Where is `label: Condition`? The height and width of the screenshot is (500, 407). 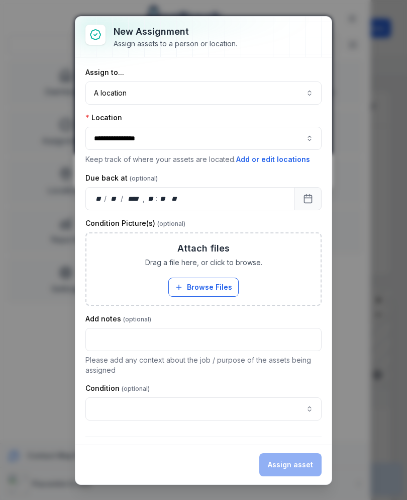 label: Condition is located at coordinates (118, 388).